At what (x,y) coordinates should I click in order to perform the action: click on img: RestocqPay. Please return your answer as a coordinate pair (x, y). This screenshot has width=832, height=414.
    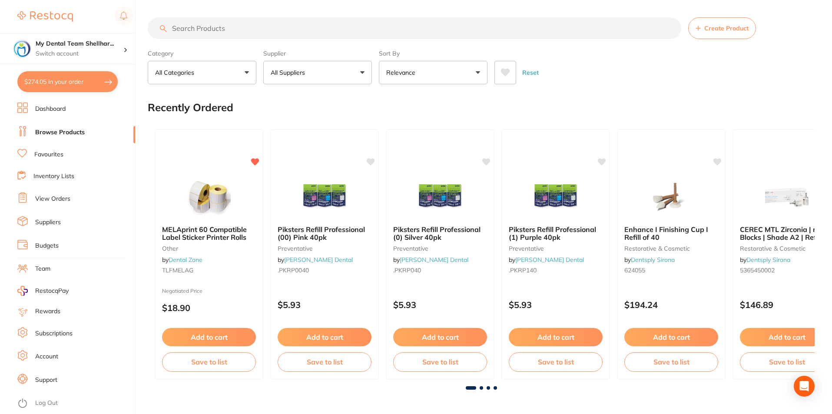
    Looking at the image, I should click on (23, 291).